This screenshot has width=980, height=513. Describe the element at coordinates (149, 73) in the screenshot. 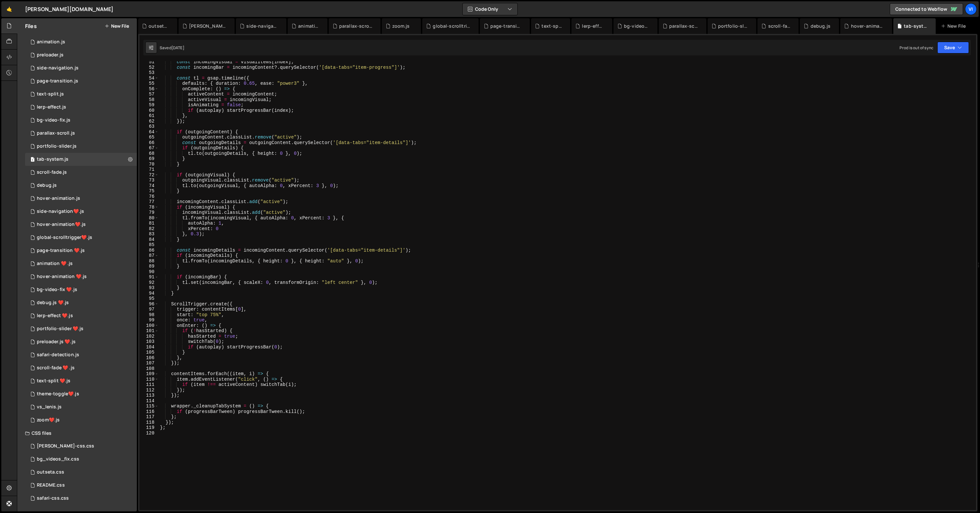

I see `div: 53` at that location.